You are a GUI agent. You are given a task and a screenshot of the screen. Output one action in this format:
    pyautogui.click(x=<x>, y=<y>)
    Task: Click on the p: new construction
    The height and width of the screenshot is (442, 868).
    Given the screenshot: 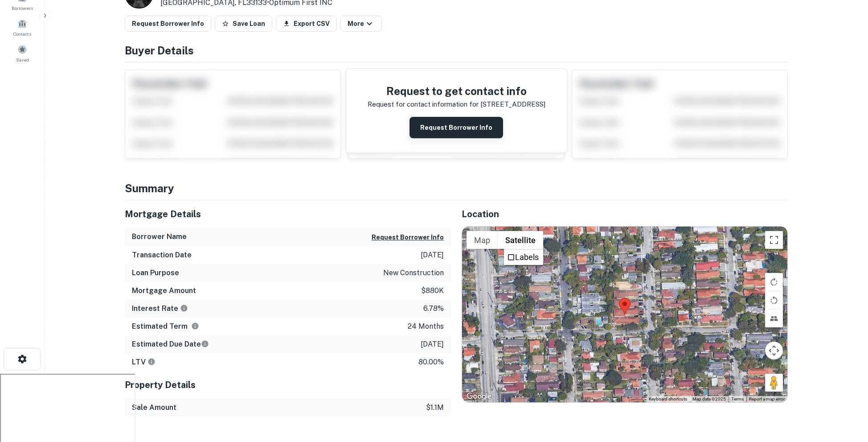 What is the action you would take?
    pyautogui.click(x=413, y=273)
    